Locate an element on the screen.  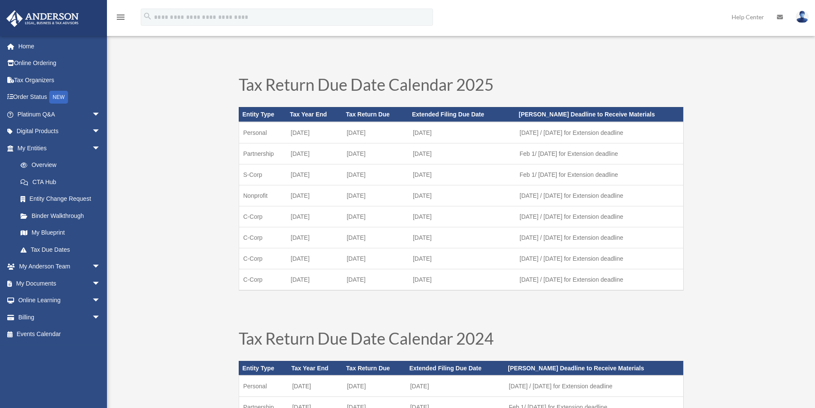
a: Digital Productsarrow_drop_down is located at coordinates (60, 131).